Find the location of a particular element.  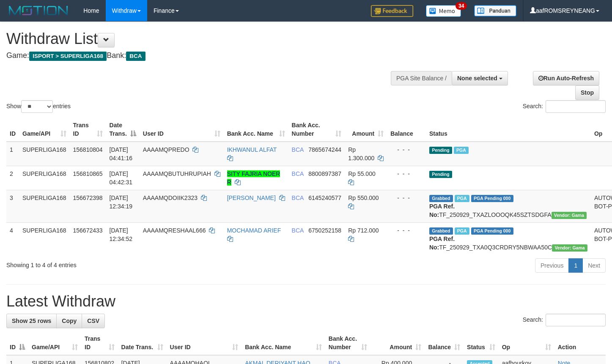

span: Show 25 rows is located at coordinates (31, 321).